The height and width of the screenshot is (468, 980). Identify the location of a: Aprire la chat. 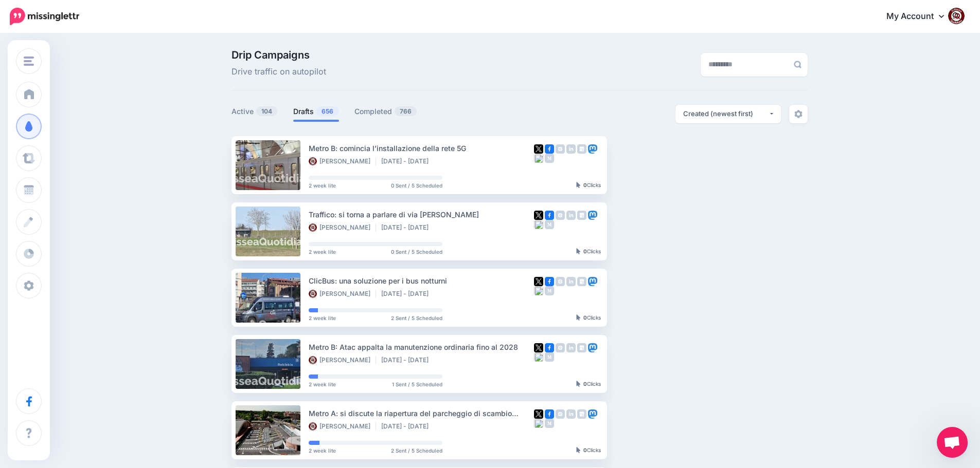
(952, 443).